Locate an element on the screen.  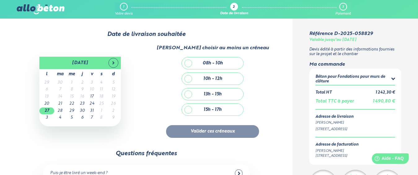
div: Votre devis is located at coordinates (124, 14).